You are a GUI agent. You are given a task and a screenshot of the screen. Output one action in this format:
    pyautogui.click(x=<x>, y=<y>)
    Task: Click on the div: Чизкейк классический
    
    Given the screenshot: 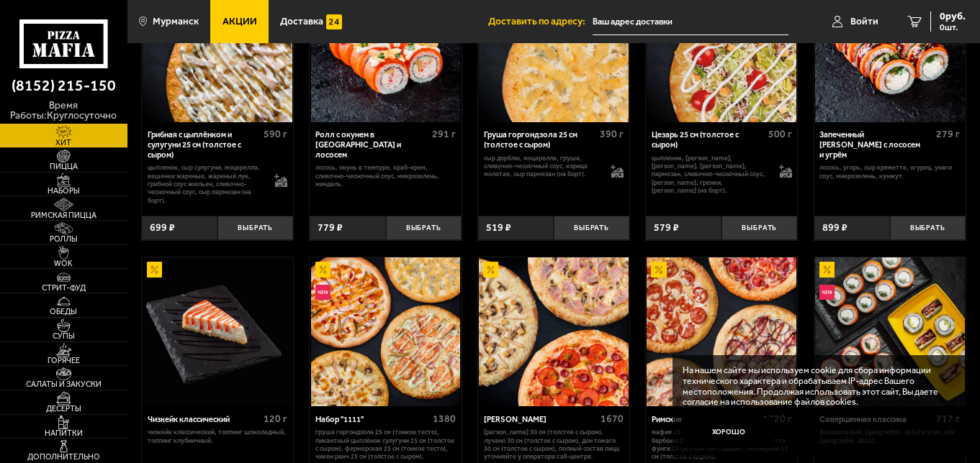 What is the action you would take?
    pyautogui.click(x=204, y=420)
    